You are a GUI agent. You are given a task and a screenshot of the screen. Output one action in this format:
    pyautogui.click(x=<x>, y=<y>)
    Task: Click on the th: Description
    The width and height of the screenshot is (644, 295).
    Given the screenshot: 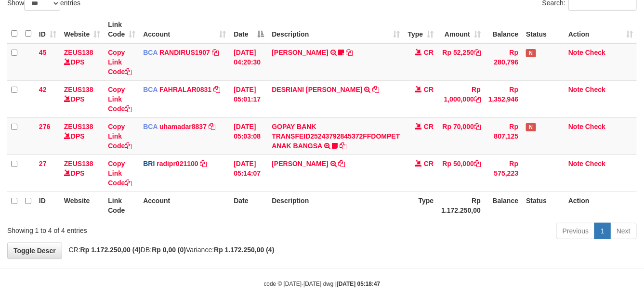 What is the action you would take?
    pyautogui.click(x=336, y=205)
    